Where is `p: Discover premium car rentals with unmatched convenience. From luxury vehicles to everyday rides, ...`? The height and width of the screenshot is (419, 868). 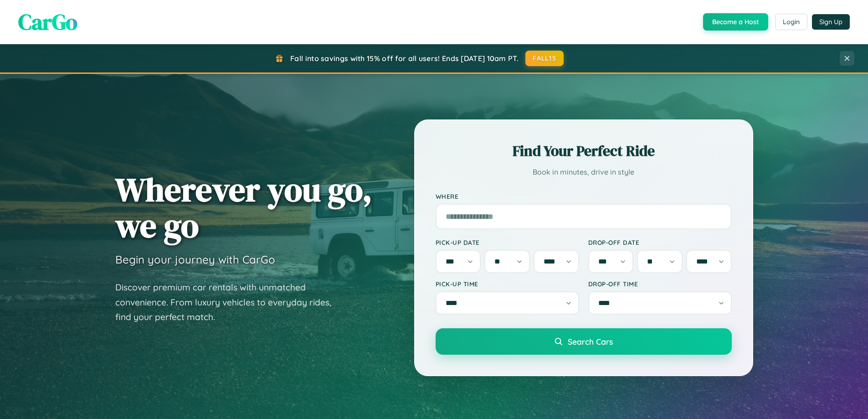 p: Discover premium car rentals with unmatched convenience. From luxury vehicles to everyday rides, ... is located at coordinates (229, 302).